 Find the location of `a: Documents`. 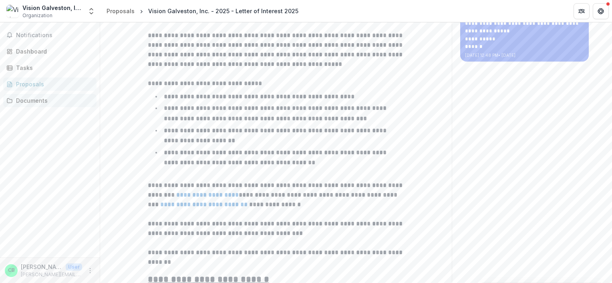

a: Documents is located at coordinates (50, 100).